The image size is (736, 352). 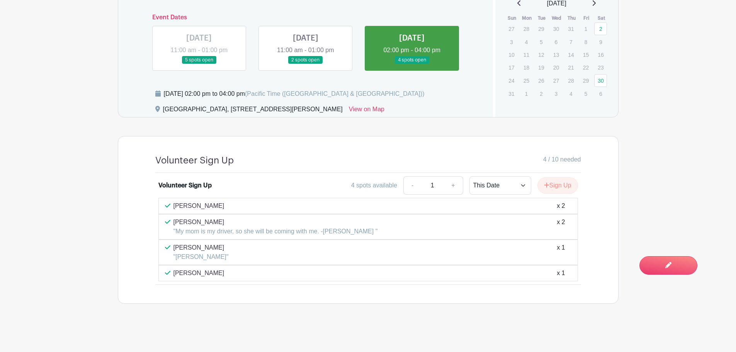 I want to click on p: 10, so click(x=511, y=54).